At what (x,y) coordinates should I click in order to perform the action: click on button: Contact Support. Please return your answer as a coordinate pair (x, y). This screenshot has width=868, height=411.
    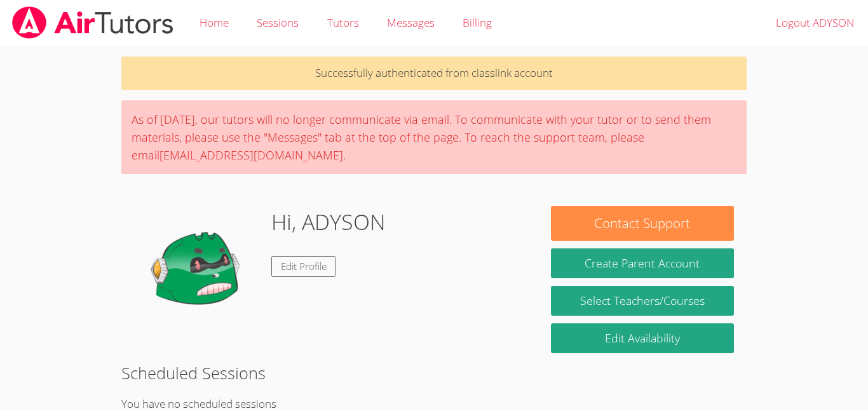
    Looking at the image, I should click on (642, 223).